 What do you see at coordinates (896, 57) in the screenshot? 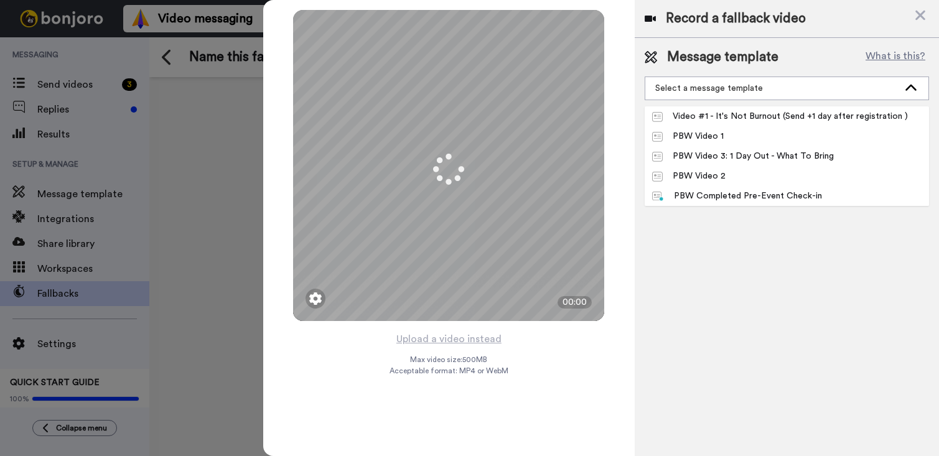
I see `button: What is this?` at bounding box center [896, 57].